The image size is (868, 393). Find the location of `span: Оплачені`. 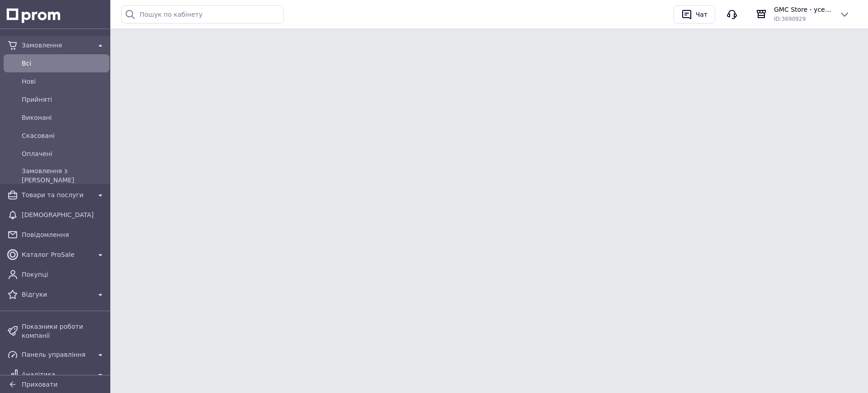

span: Оплачені is located at coordinates (64, 154).